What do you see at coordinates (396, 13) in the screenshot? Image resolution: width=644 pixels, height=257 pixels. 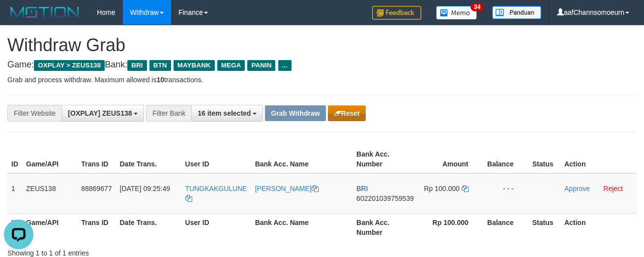 I see `img: Feedback.jpg` at bounding box center [396, 13].